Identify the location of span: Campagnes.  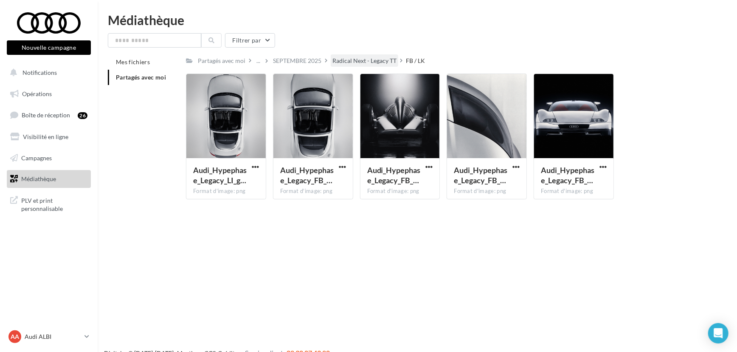
(37, 157).